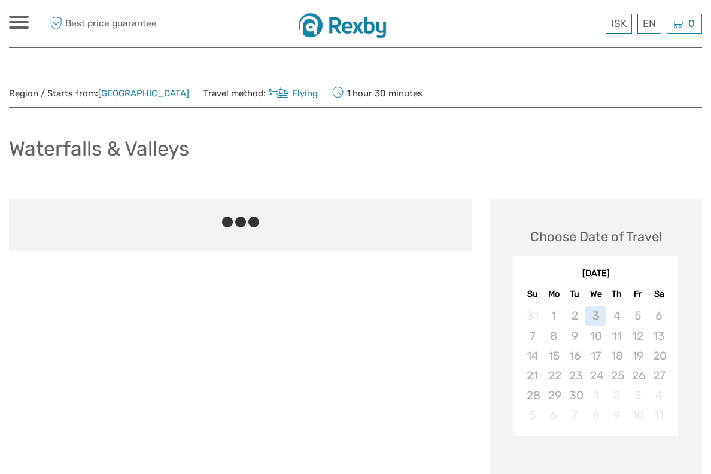  What do you see at coordinates (659, 356) in the screenshot?
I see `div: Not available Saturday, September 20th, 2025` at bounding box center [659, 356].